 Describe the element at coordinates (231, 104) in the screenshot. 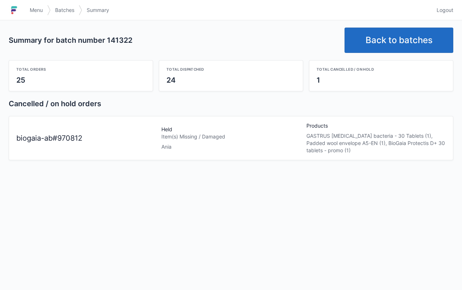

I see `h2: Cancelled / on hold orders` at that location.